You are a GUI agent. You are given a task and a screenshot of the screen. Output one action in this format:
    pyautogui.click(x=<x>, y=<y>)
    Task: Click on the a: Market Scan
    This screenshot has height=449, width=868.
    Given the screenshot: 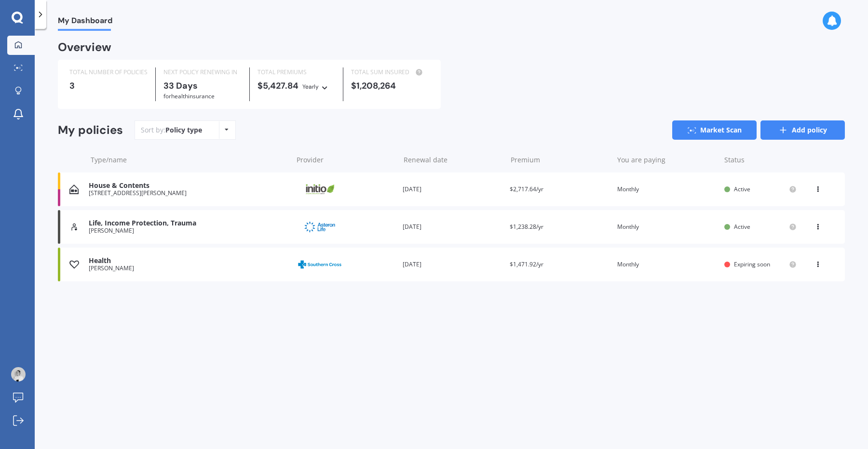 What is the action you would take?
    pyautogui.click(x=715, y=130)
    